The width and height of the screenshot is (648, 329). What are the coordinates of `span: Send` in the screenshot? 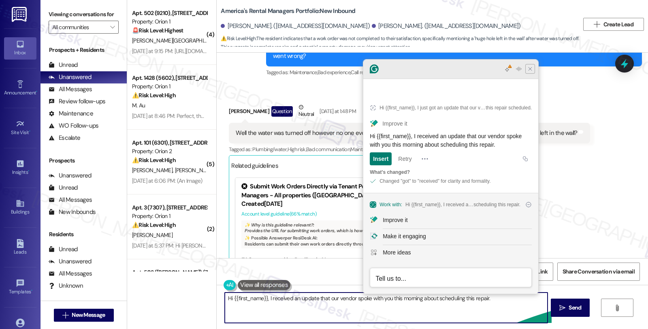 It's located at (575, 307).